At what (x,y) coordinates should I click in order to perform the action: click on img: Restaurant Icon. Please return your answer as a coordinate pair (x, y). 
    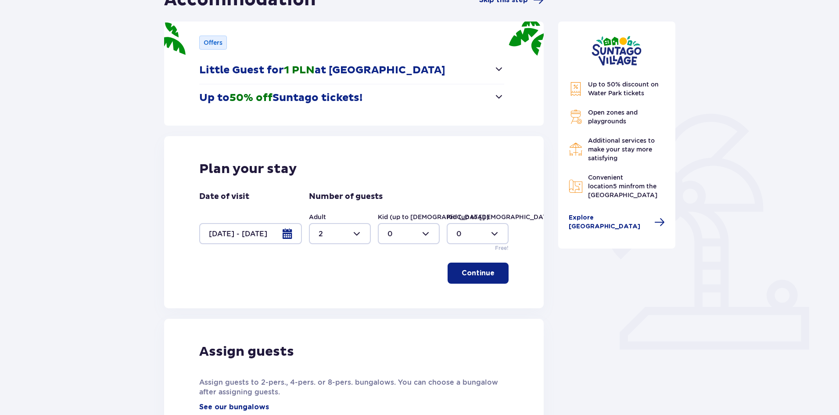
    Looking at the image, I should click on (576, 149).